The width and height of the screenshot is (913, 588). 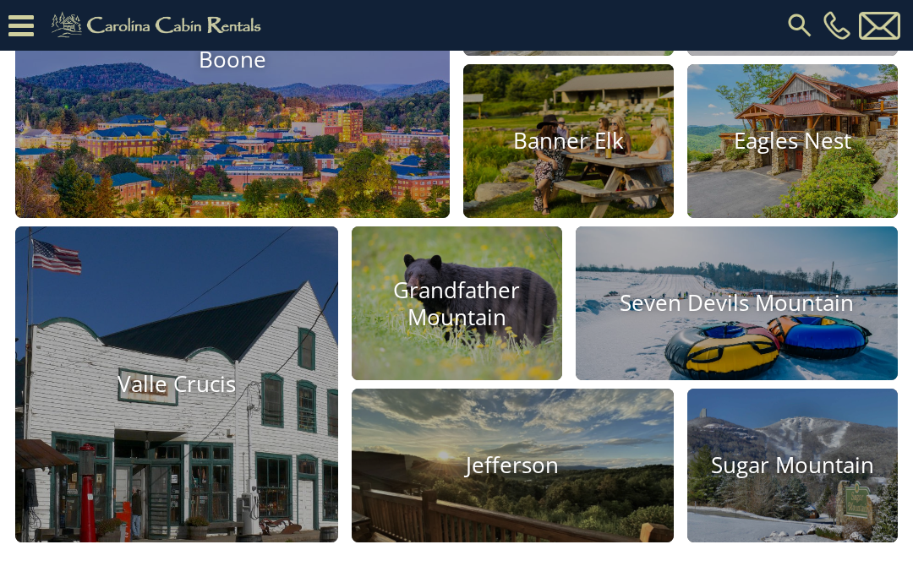 I want to click on h4: Seven Devils Mountain, so click(x=737, y=303).